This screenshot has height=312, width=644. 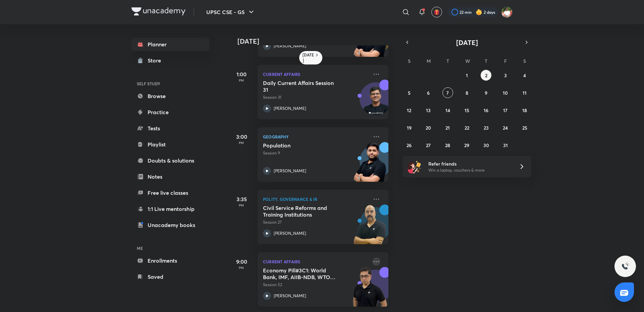 I want to click on abbr: Monday, so click(x=429, y=61).